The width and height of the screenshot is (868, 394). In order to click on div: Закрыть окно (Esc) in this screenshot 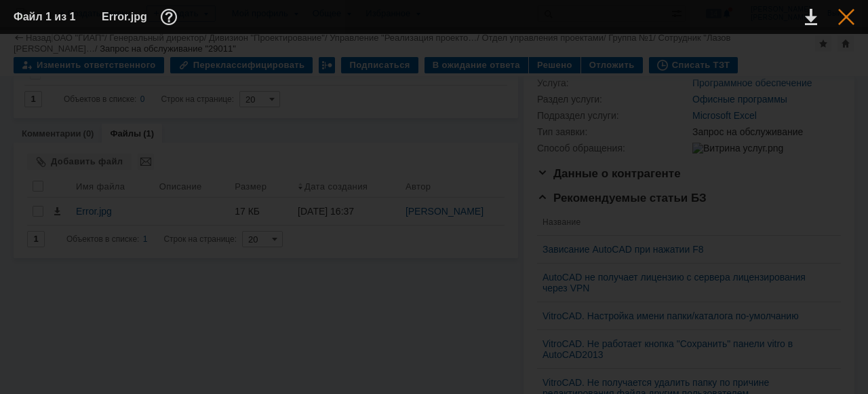, I will do `click(847, 17)`.